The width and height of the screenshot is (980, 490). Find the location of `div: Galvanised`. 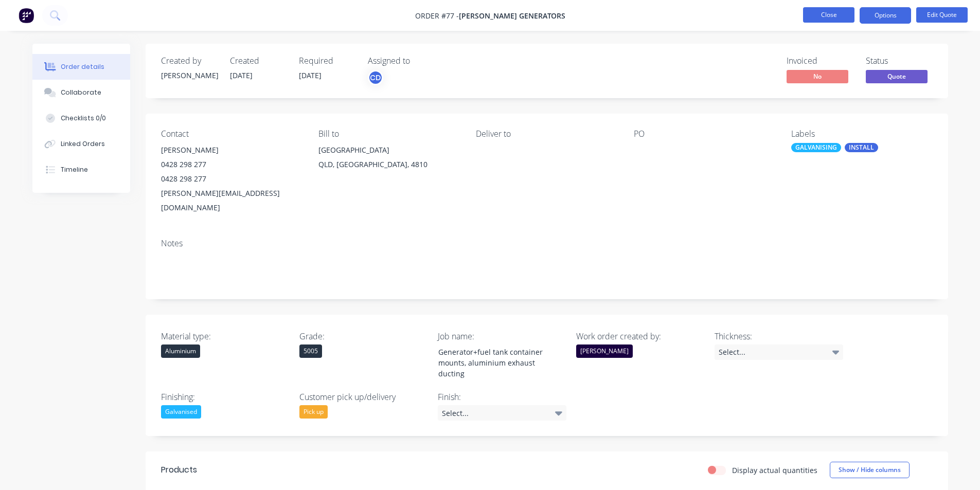

div: Galvanised is located at coordinates (181, 412).